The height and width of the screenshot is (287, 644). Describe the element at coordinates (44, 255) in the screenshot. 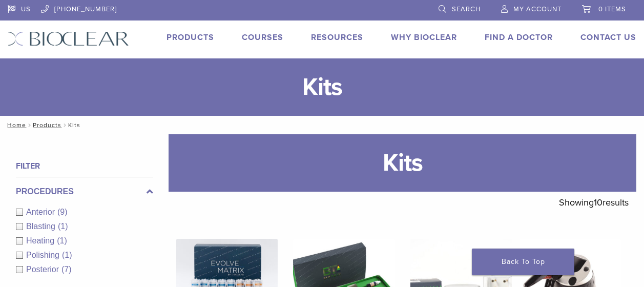

I see `span: Polishing` at that location.